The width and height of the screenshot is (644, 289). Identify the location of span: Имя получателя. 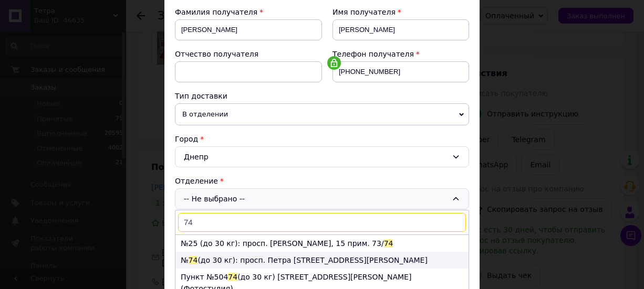
(364, 12).